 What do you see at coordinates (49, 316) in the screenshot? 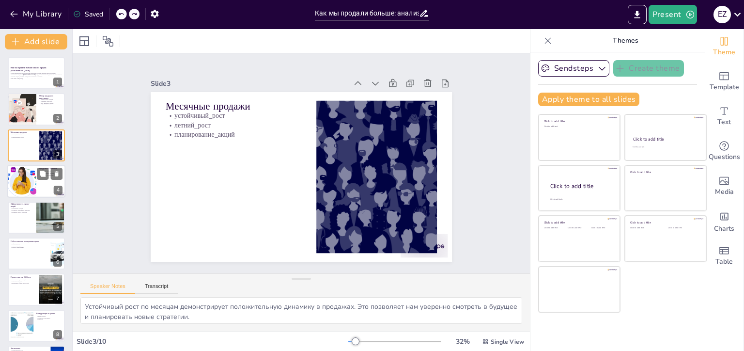
I see `p: анализ_рынка` at bounding box center [49, 316].